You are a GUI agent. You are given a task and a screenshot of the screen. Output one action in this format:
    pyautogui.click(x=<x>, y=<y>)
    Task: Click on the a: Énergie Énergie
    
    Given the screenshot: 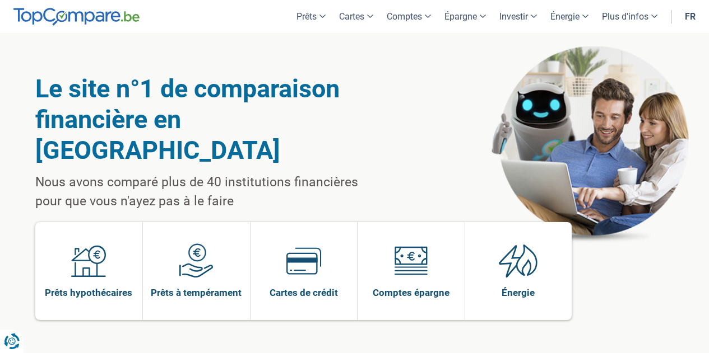 What is the action you would take?
    pyautogui.click(x=518, y=271)
    